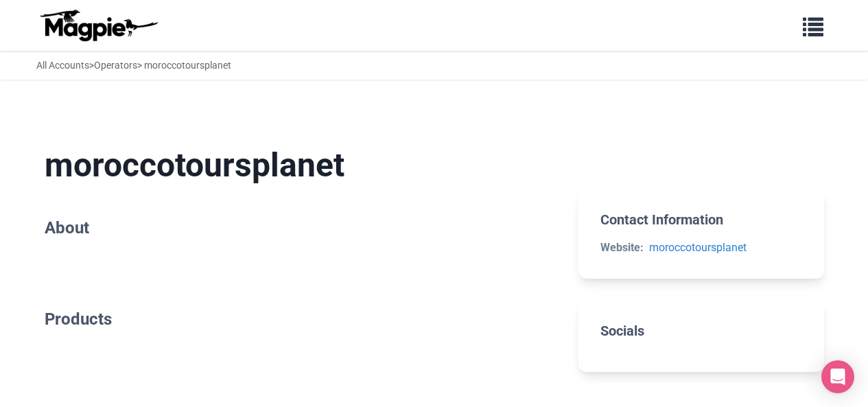 Image resolution: width=868 pixels, height=407 pixels. What do you see at coordinates (838, 377) in the screenshot?
I see `div: Open Intercom Messenger` at bounding box center [838, 377].